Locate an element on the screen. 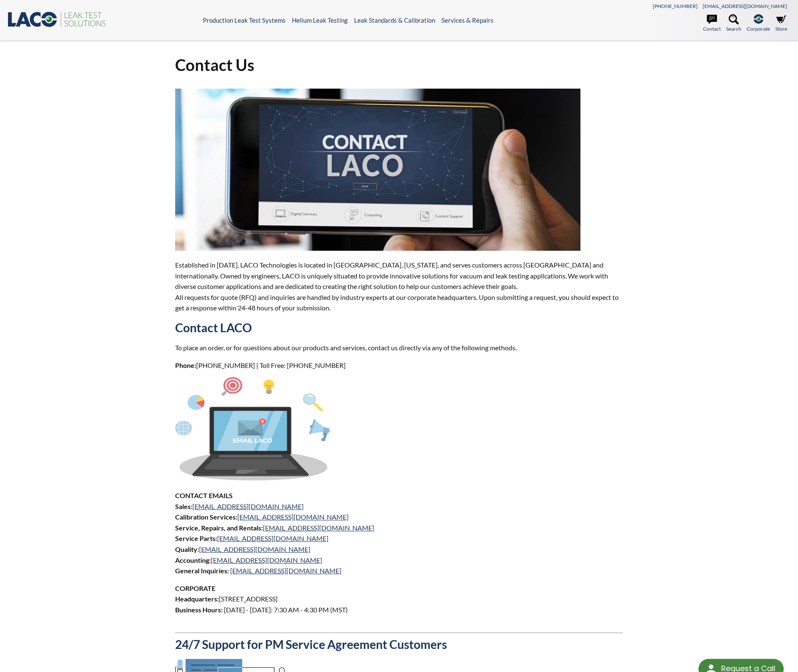 This screenshot has height=672, width=798. strong: Business Hours: is located at coordinates (198, 609).